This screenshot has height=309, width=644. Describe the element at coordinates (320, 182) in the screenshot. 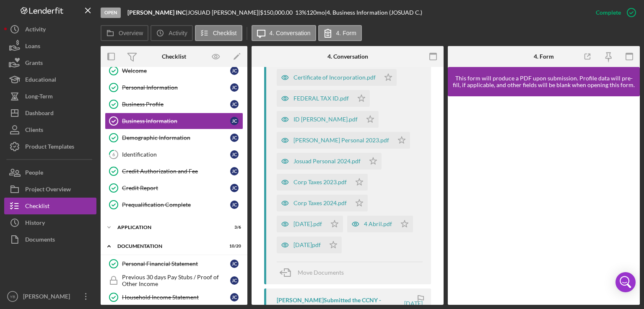

I see `div: Corp Taxes 2023.pdf` at that location.